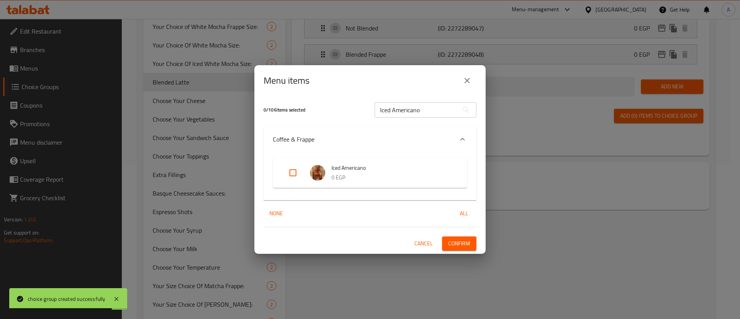 This screenshot has height=319, width=740. I want to click on p: 0 EGP, so click(392, 177).